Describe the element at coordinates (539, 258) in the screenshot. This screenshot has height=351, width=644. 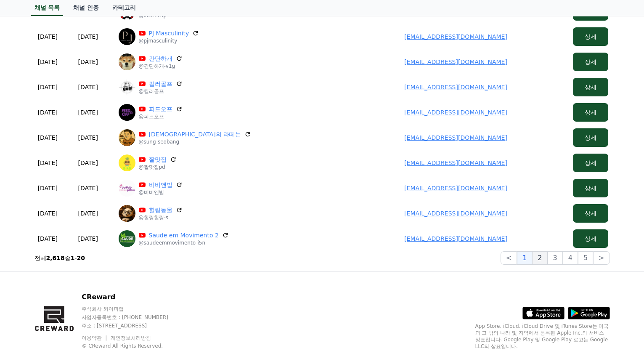
I see `button: 2` at that location.